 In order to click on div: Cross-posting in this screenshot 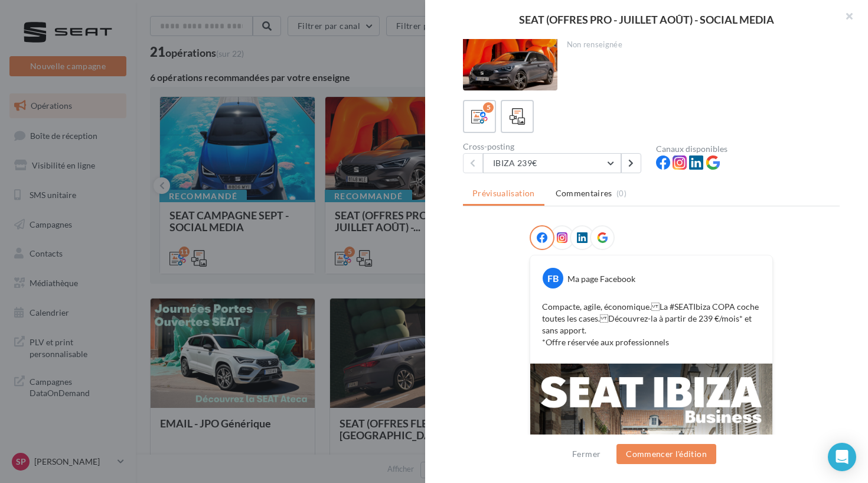, I will do `click(554, 147)`.